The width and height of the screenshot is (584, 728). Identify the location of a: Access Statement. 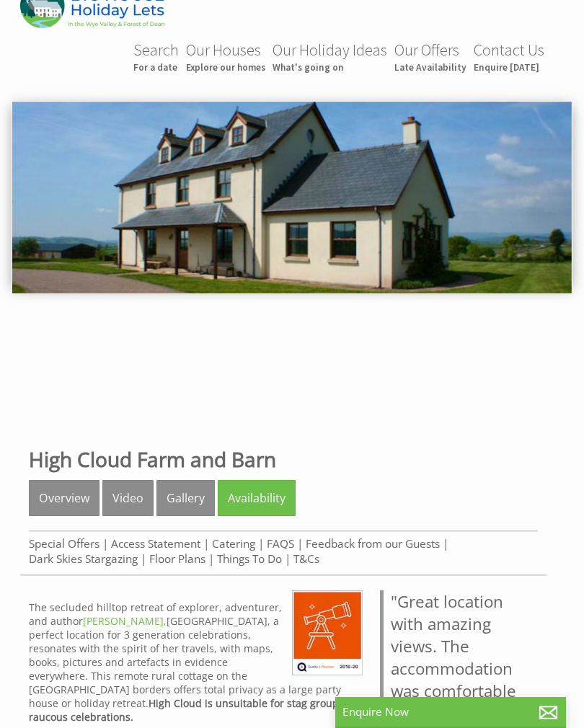
(155, 543).